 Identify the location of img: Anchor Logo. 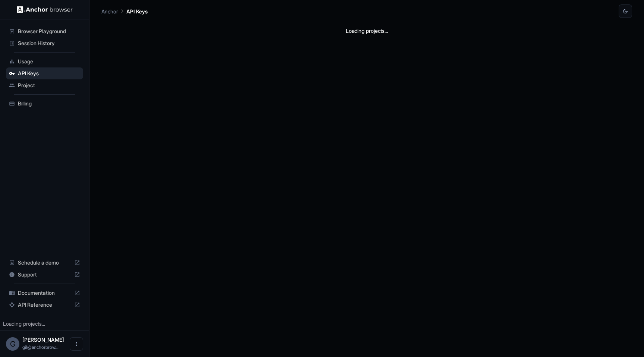
(45, 9).